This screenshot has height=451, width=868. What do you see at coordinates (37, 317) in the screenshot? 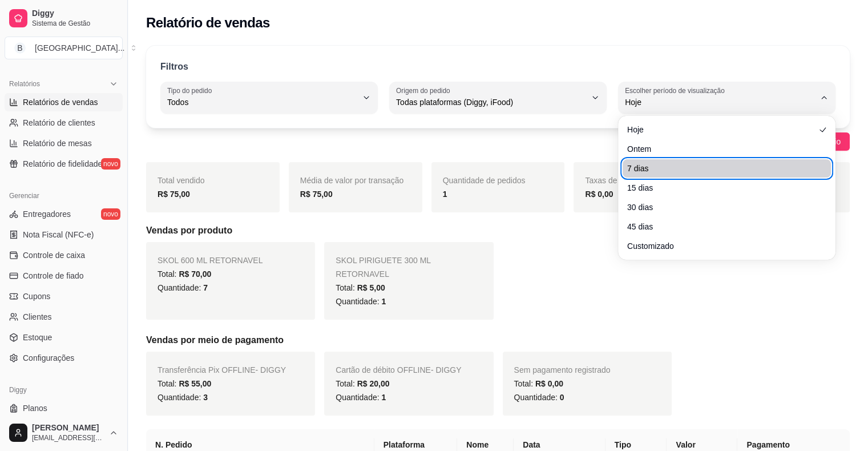
I see `span: Clientes` at bounding box center [37, 317].